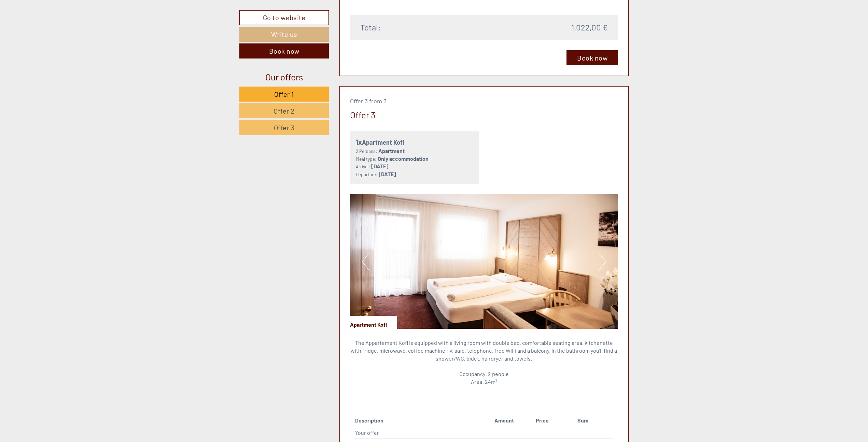 The image size is (868, 442). I want to click on b: Apartment, so click(391, 150).